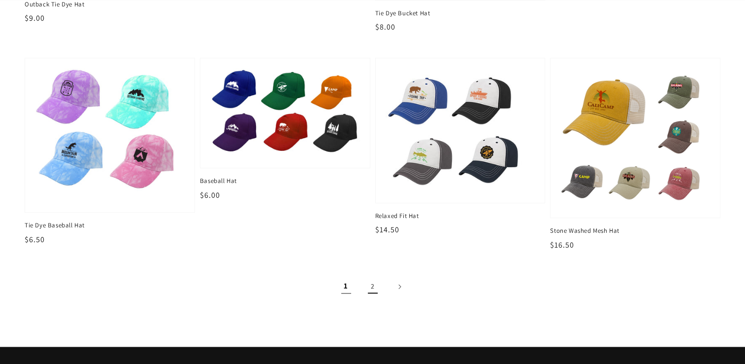  Describe the element at coordinates (210, 195) in the screenshot. I see `span: $6.00` at that location.